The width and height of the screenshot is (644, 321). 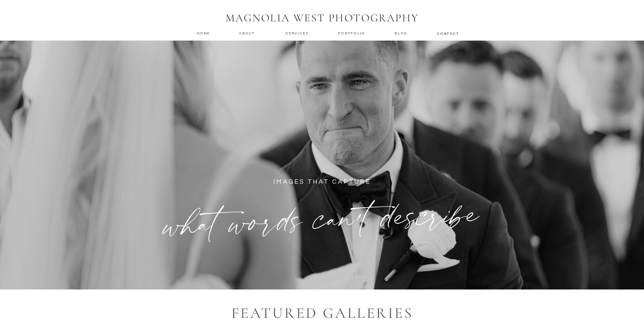 What do you see at coordinates (401, 33) in the screenshot?
I see `nav: Blog` at bounding box center [401, 33].